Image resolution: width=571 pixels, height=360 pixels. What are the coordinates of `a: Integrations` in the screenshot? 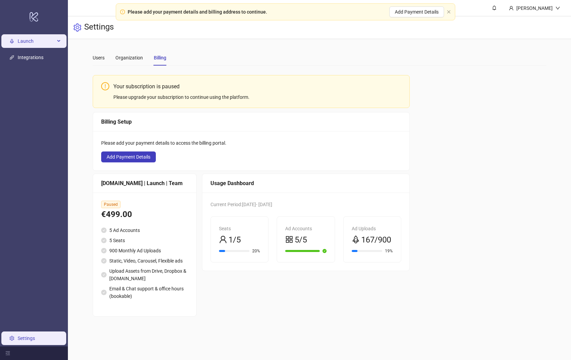 It's located at (31, 58).